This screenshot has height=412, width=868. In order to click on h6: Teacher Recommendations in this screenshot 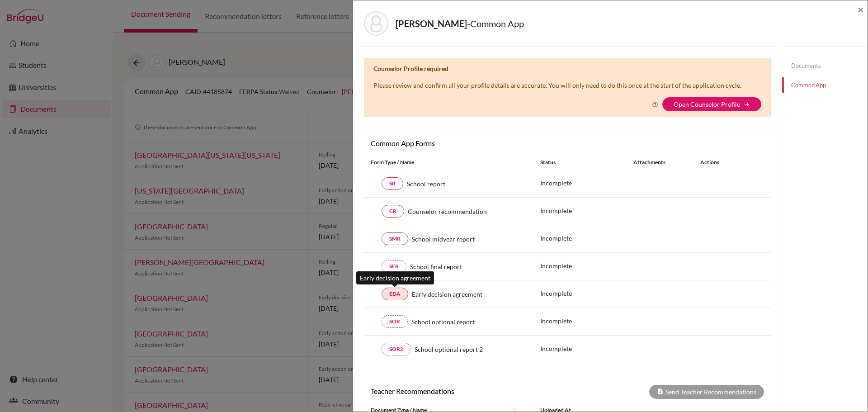, I will do `click(466, 391)`.